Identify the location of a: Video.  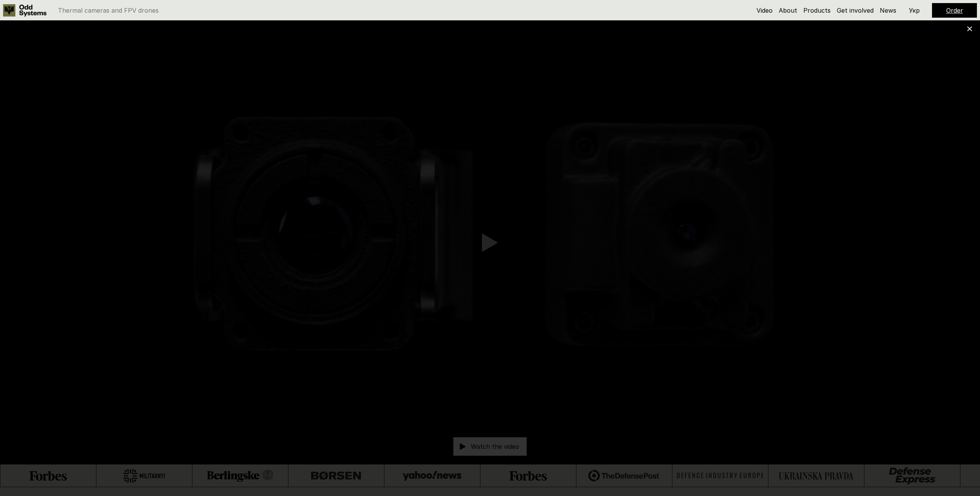
(765, 10).